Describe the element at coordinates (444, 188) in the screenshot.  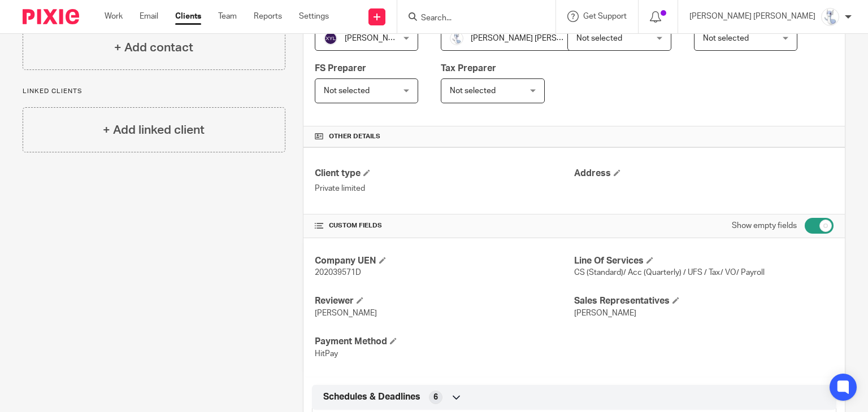
I see `p: Private limited` at that location.